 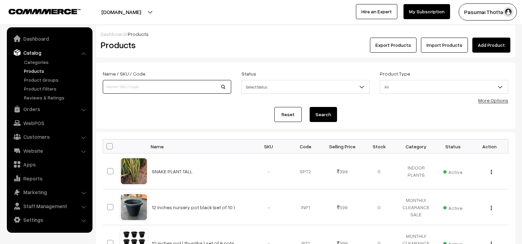 I want to click on a: Products, so click(x=56, y=71).